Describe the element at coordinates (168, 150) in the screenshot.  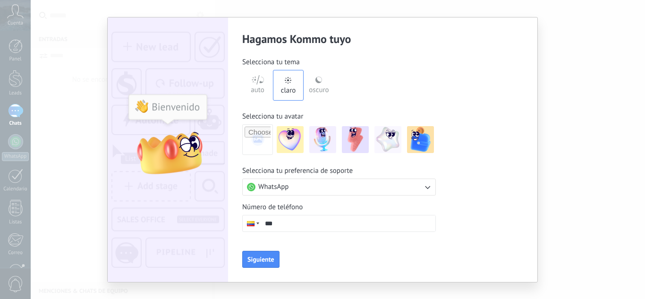
I see `img: customization-screen-img_ES.png` at that location.